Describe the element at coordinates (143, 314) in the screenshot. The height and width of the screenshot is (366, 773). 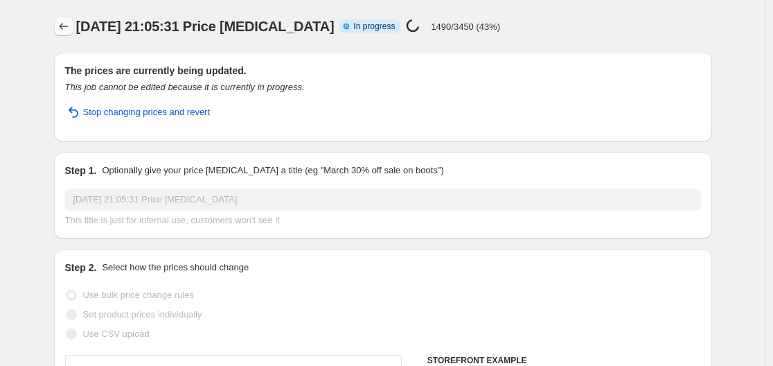
I see `span: Set product prices individually` at that location.